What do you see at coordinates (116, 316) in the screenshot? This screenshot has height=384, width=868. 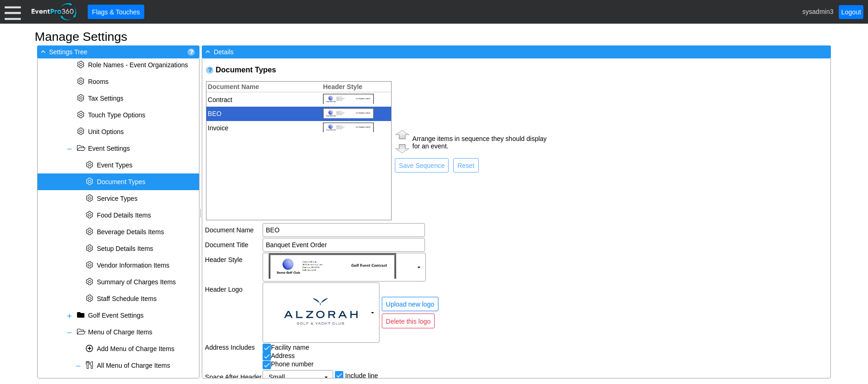 I see `span: Golf Event Settings` at bounding box center [116, 316].